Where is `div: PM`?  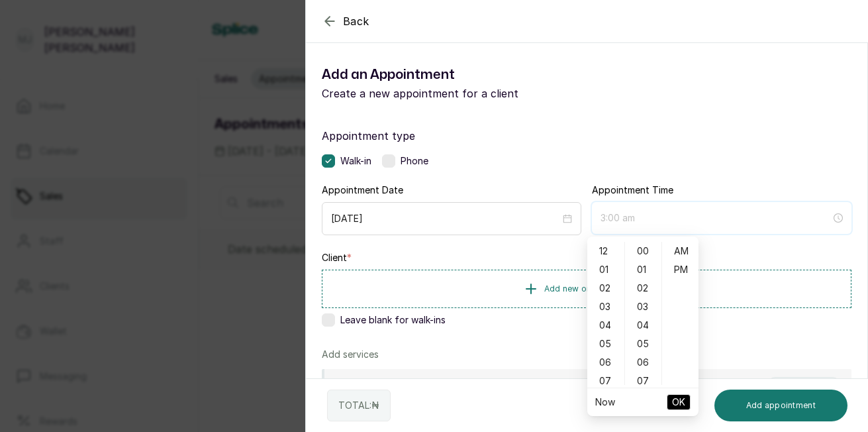
div: PM is located at coordinates (681, 269).